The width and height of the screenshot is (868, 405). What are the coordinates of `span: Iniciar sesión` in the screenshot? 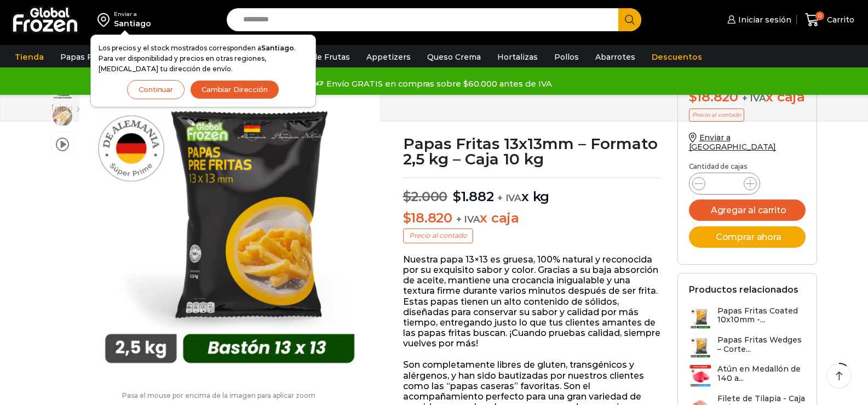 It's located at (763, 19).